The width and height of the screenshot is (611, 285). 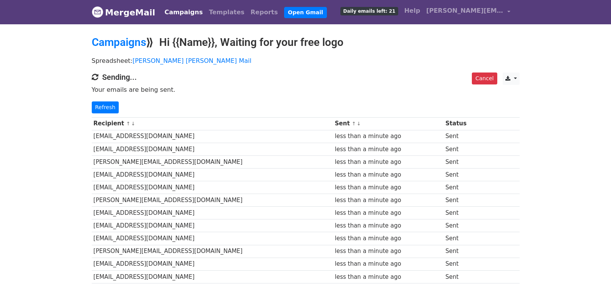 What do you see at coordinates (213, 123) in the screenshot?
I see `th: Recipient` at bounding box center [213, 123].